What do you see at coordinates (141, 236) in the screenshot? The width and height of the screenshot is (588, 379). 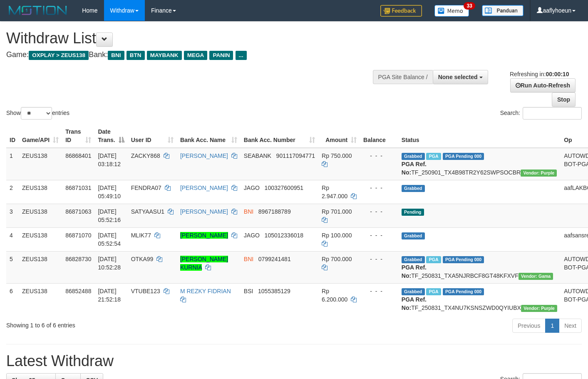 I see `span: MLIK77` at bounding box center [141, 236].